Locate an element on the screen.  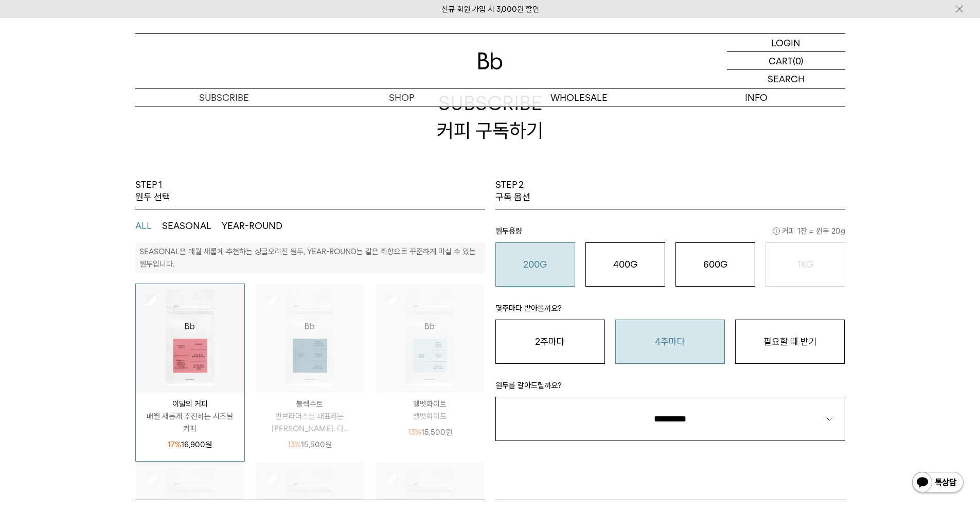
button: 2주마다 is located at coordinates (550, 342).